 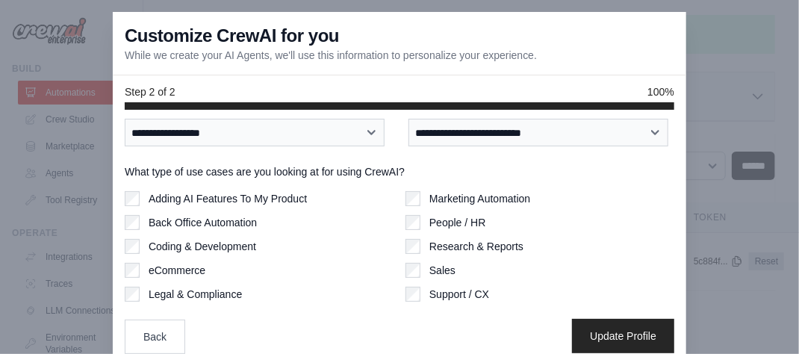 What do you see at coordinates (228, 199) in the screenshot?
I see `label: Adding AI Features To My Product` at bounding box center [228, 199].